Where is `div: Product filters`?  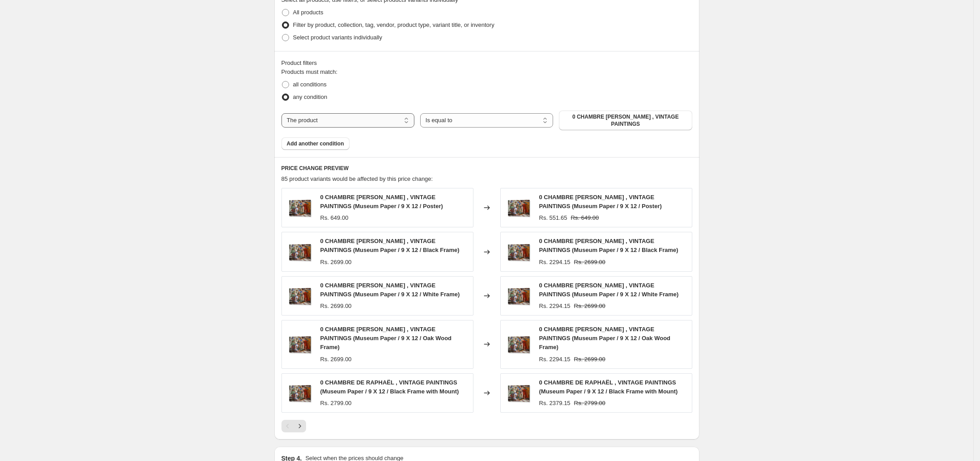
div: Product filters is located at coordinates (487, 63).